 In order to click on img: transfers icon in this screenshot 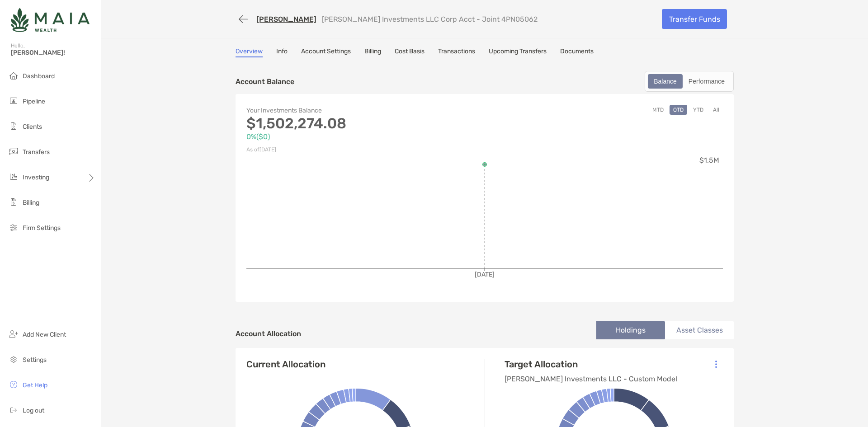, I will do `click(14, 151)`.